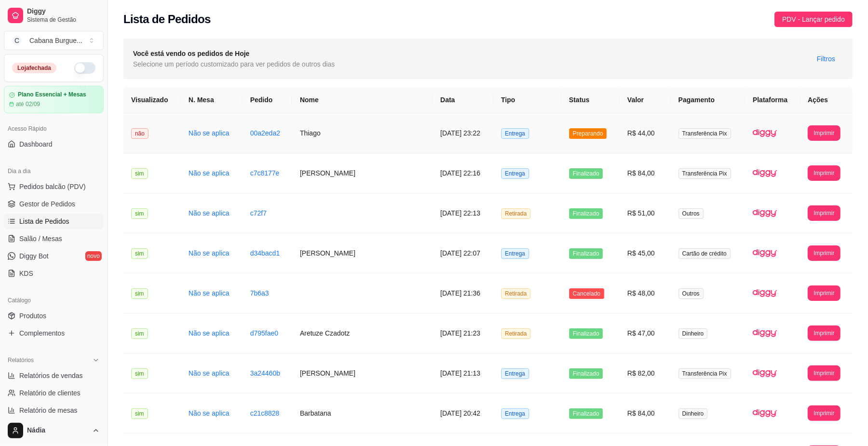 The image size is (868, 446). I want to click on button: Nádia, so click(53, 431).